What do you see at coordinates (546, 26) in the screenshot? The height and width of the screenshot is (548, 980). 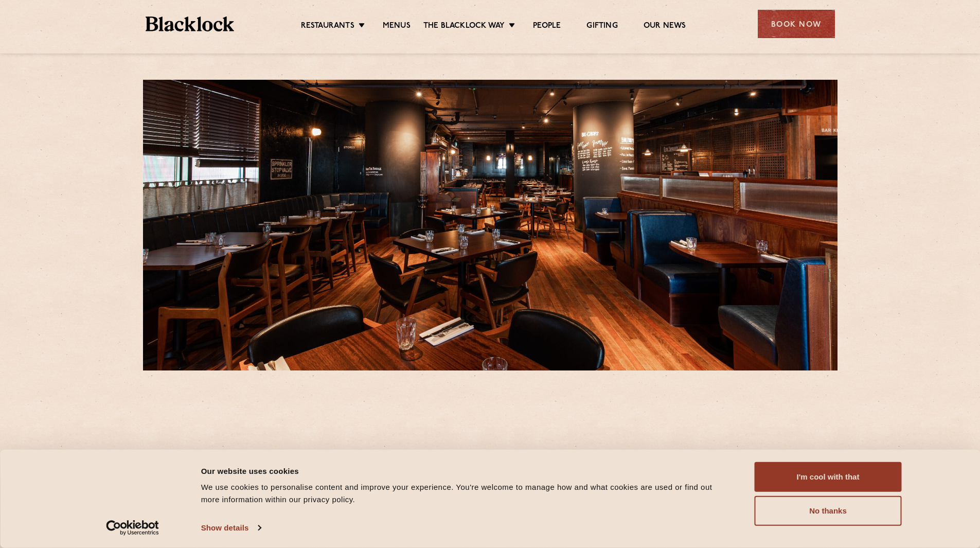 I see `a: People` at bounding box center [546, 26].